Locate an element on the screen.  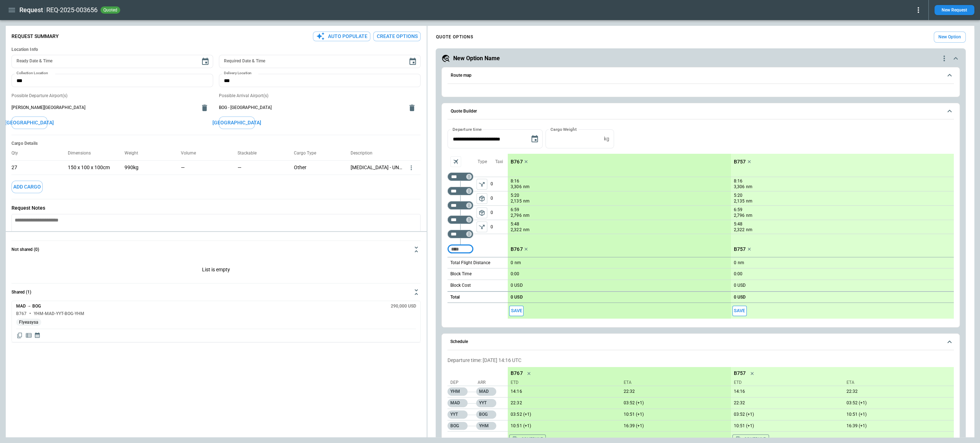
p: Dep is located at coordinates (463, 383).